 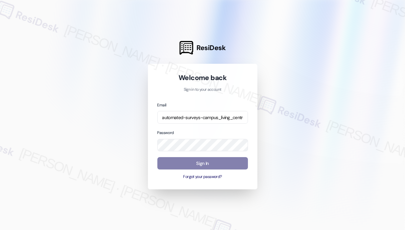 I want to click on label: Password, so click(x=165, y=133).